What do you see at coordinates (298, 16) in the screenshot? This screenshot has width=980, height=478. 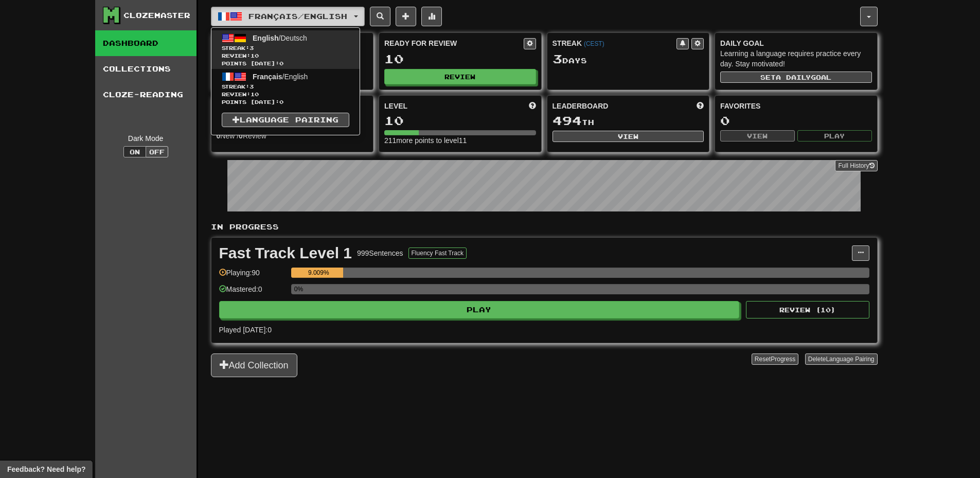 I see `span: Français / English` at bounding box center [298, 16].